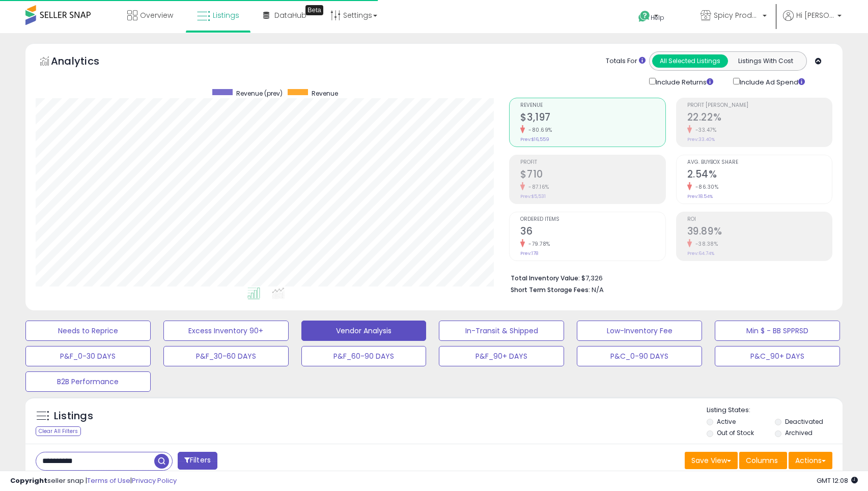  Describe the element at coordinates (799, 433) in the screenshot. I see `label: Archived` at that location.